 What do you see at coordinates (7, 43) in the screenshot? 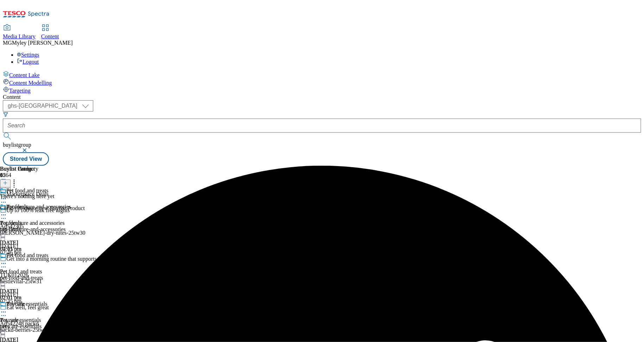
I see `span: MG` at bounding box center [7, 43].